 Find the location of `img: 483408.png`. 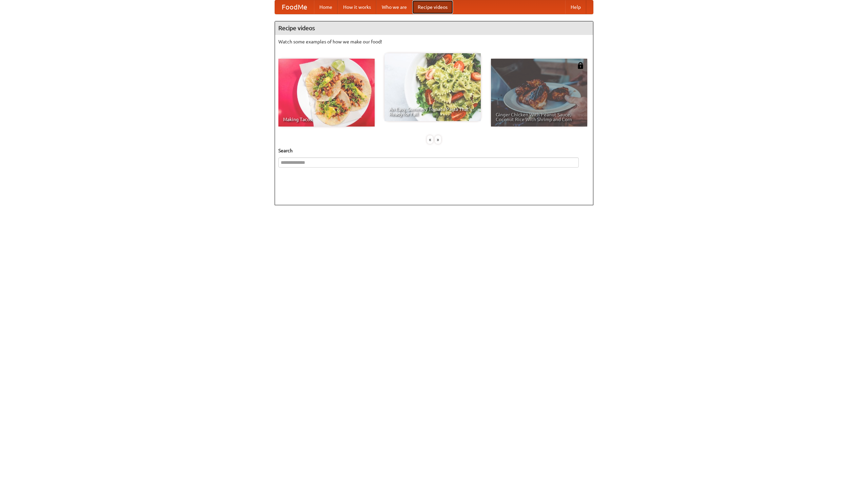

img: 483408.png is located at coordinates (581, 65).